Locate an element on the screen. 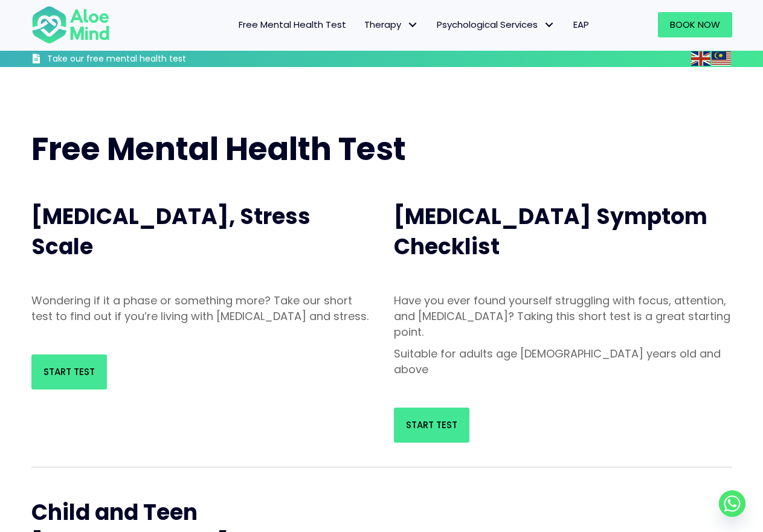 The height and width of the screenshot is (532, 763). img: en is located at coordinates (701, 59).